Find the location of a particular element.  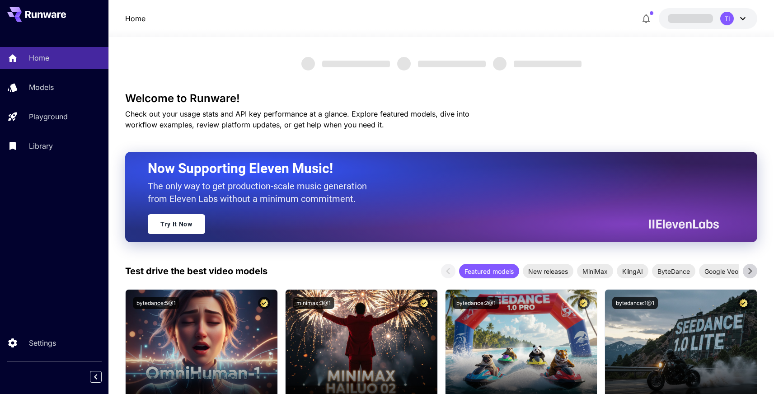

button: bytedance:2@1 is located at coordinates (476, 303).